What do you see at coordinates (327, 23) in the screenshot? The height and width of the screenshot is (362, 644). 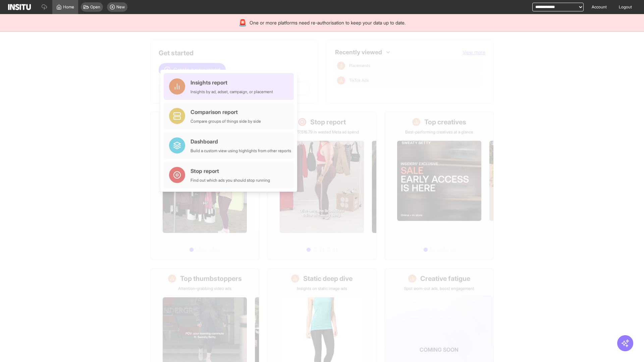 I see `span: One or more platforms need re-authorisation to keep your data up to date.` at bounding box center [327, 23].